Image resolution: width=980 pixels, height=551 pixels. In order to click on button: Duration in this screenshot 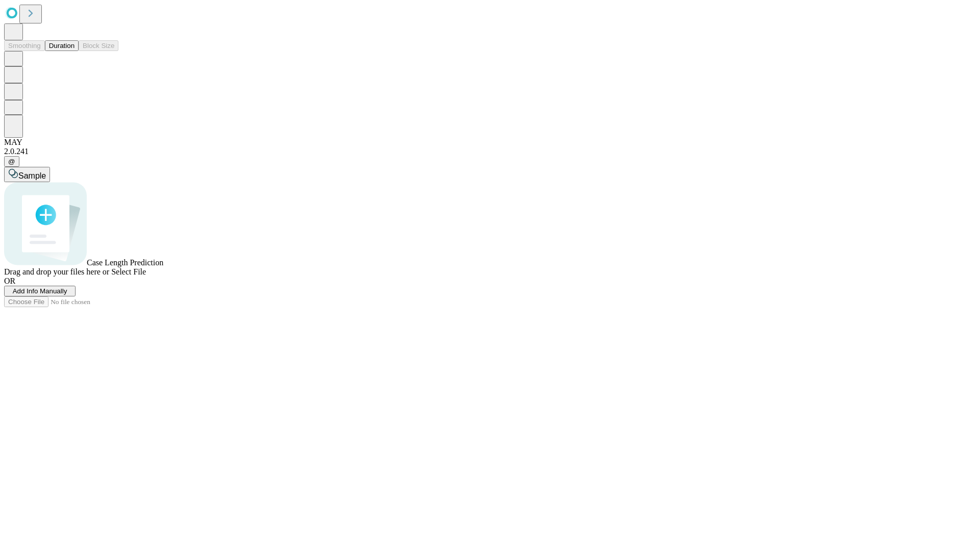, I will do `click(62, 46)`.